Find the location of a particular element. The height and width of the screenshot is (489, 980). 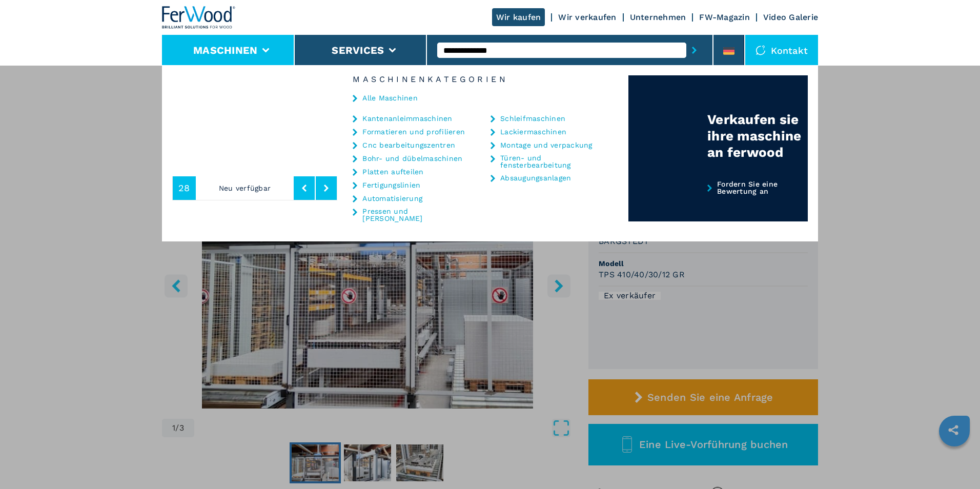

span: 28 is located at coordinates (184, 188).